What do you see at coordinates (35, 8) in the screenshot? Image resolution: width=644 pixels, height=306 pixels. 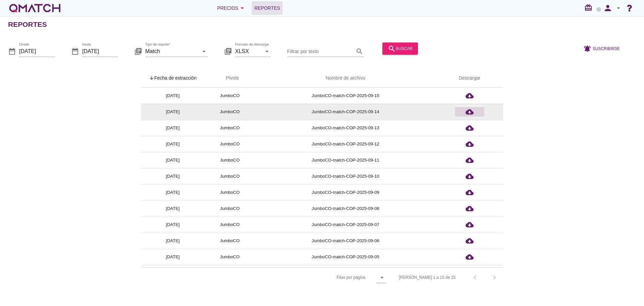 I see `div: white-qmatch-logo` at bounding box center [35, 8].